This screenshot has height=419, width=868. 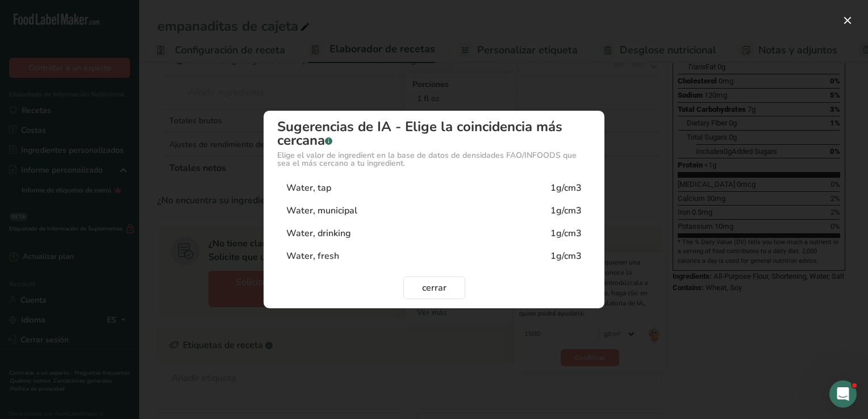 I want to click on div: Water, municipal, so click(x=321, y=210).